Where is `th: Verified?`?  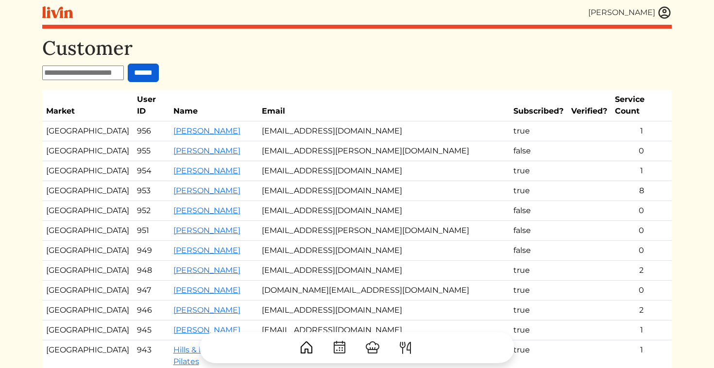 th: Verified? is located at coordinates (589, 105).